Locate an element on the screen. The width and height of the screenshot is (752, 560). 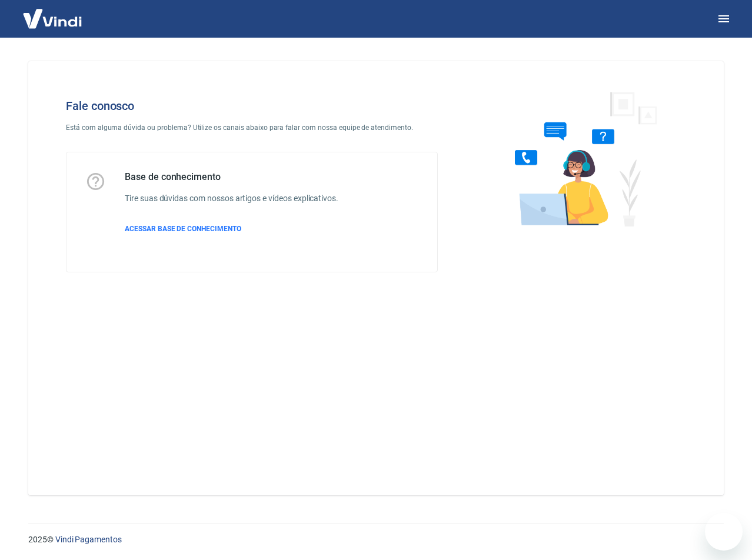
a: ACESSAR BASE DE CONHECIMENTO is located at coordinates (231, 228).